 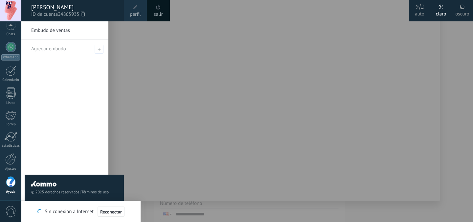 What do you see at coordinates (74, 192) in the screenshot?
I see `span: © 2025 derechos reservados |` at bounding box center [74, 192].